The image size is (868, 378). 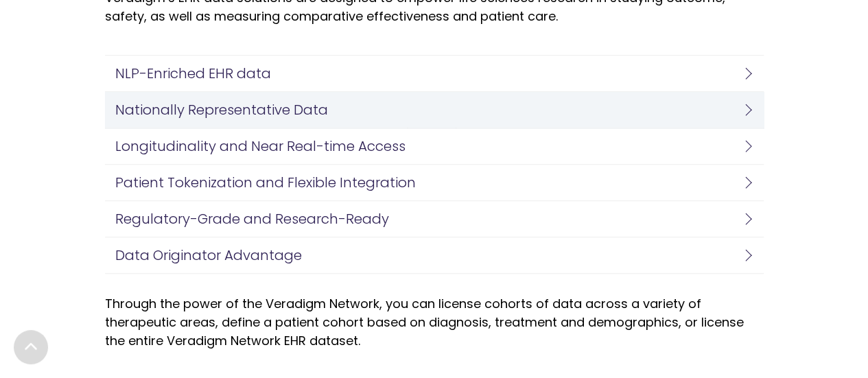 What do you see at coordinates (434, 147) in the screenshot?
I see `a: Longitudinality and Near Real-time Access` at bounding box center [434, 147].